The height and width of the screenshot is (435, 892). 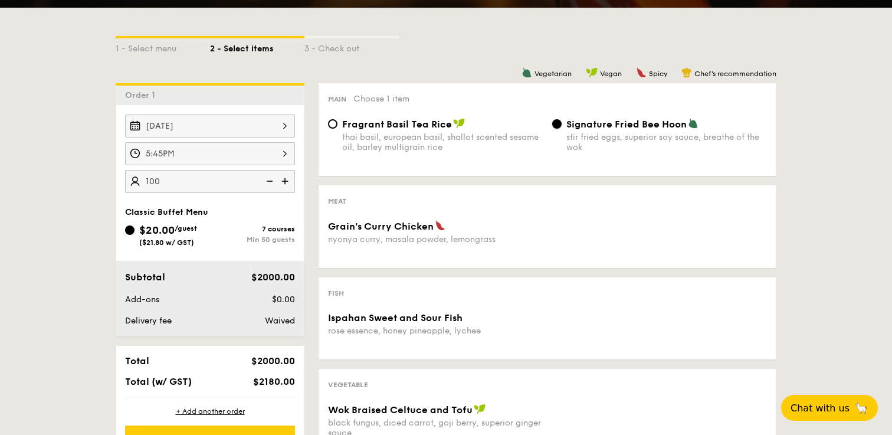 What do you see at coordinates (145, 277) in the screenshot?
I see `span: Subtotal` at bounding box center [145, 277].